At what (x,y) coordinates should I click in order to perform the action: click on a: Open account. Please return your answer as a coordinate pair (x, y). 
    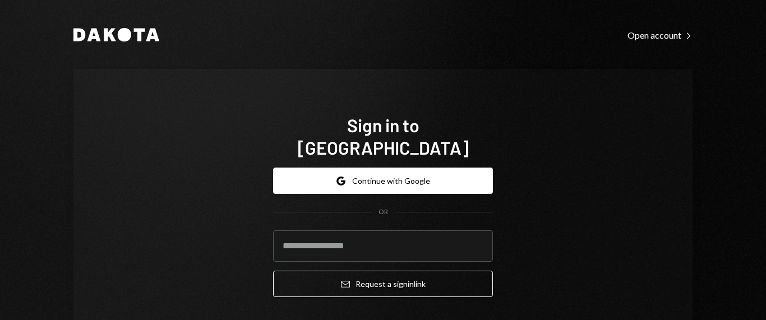
    Looking at the image, I should click on (660, 35).